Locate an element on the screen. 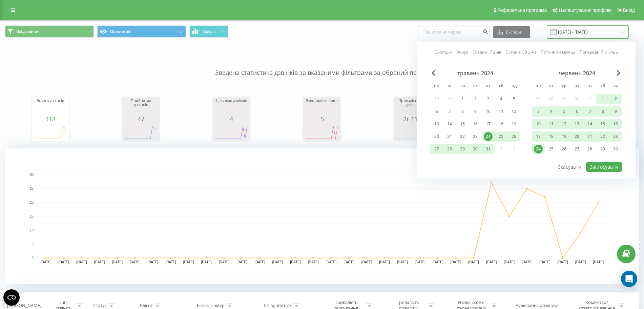  div: червень 2024 is located at coordinates (577, 73).